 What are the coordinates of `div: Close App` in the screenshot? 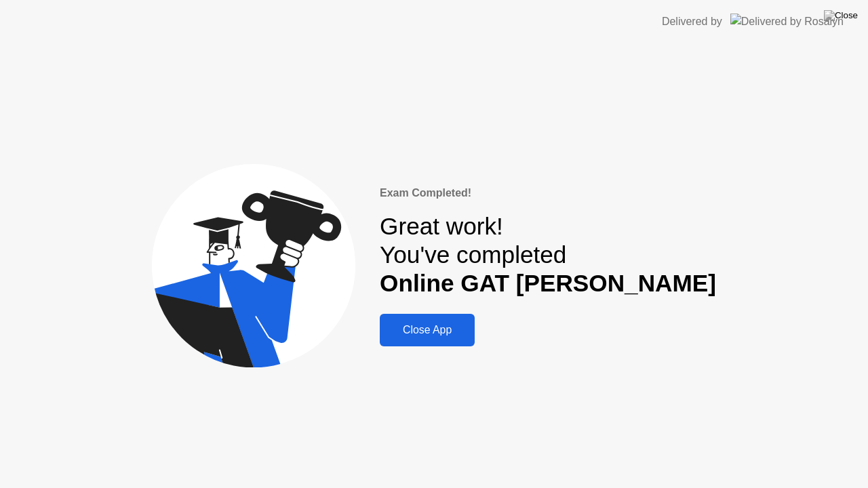 It's located at (428, 330).